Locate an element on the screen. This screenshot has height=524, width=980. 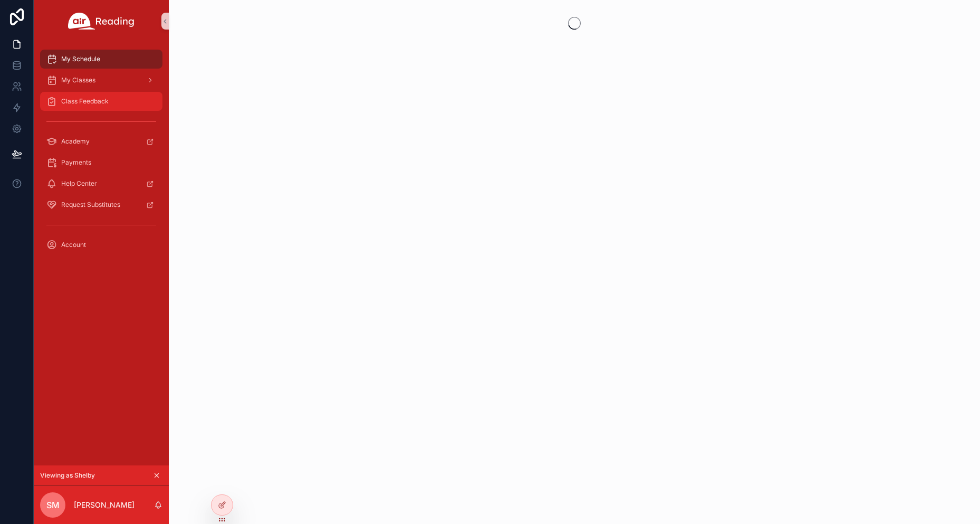
img: App logo is located at coordinates (101, 21).